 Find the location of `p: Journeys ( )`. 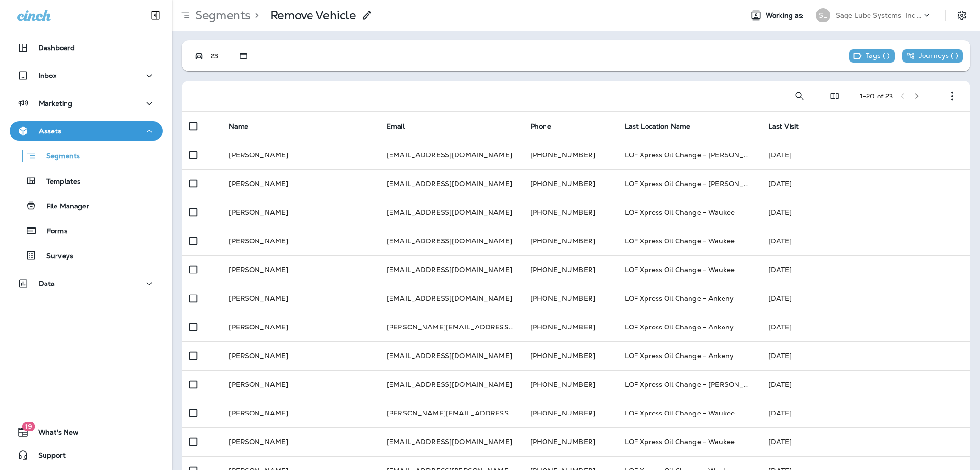

p: Journeys ( ) is located at coordinates (938, 56).